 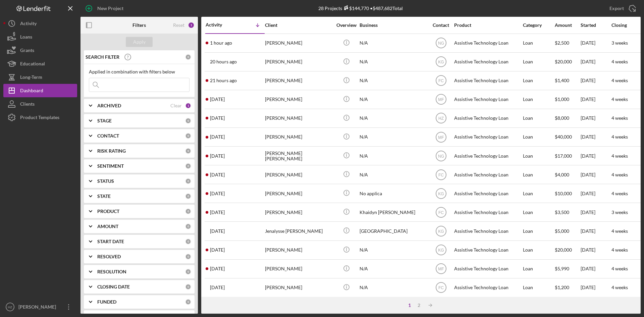 What do you see at coordinates (563, 193) in the screenshot?
I see `span: $10,000` at bounding box center [563, 193].